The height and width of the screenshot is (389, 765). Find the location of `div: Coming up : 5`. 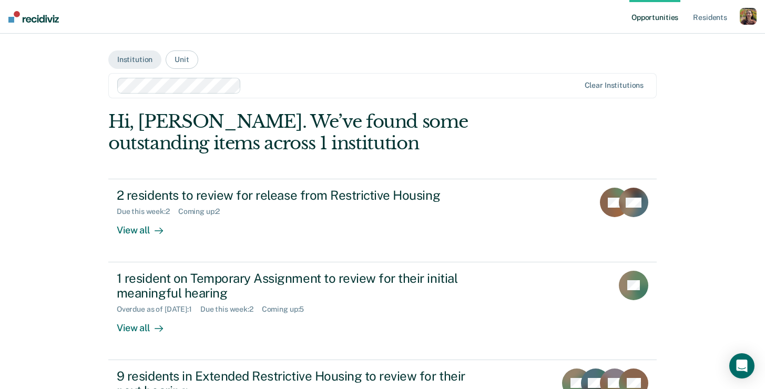

div: Coming up : 5 is located at coordinates (287, 309).